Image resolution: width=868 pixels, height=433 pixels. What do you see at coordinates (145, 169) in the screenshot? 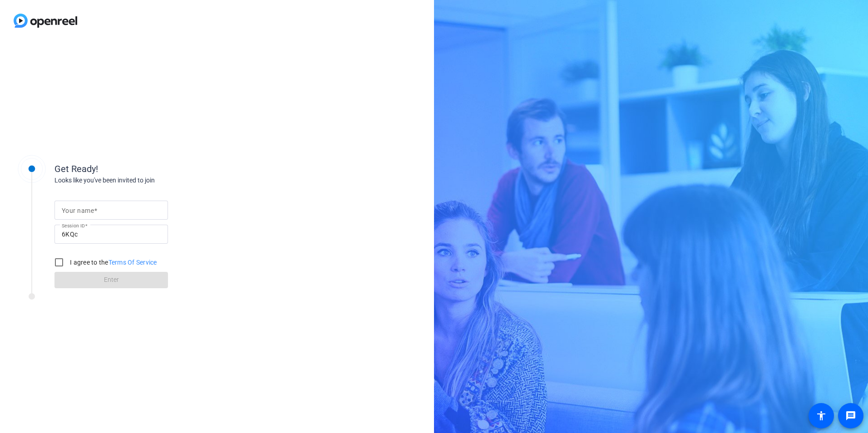
I see `div: Get Ready!` at bounding box center [145, 169].